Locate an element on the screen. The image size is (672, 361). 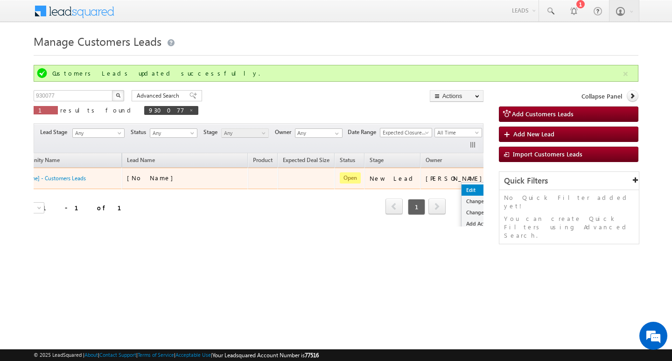
span: Open is located at coordinates (350, 178).